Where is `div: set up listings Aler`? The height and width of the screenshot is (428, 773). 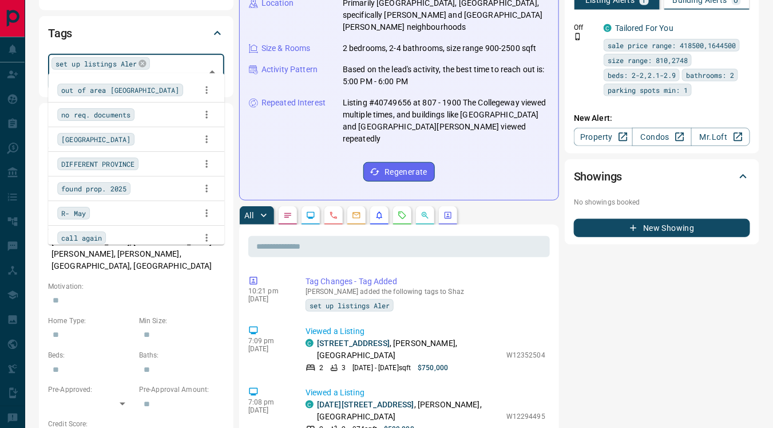 div: set up listings Aler is located at coordinates (101, 64).